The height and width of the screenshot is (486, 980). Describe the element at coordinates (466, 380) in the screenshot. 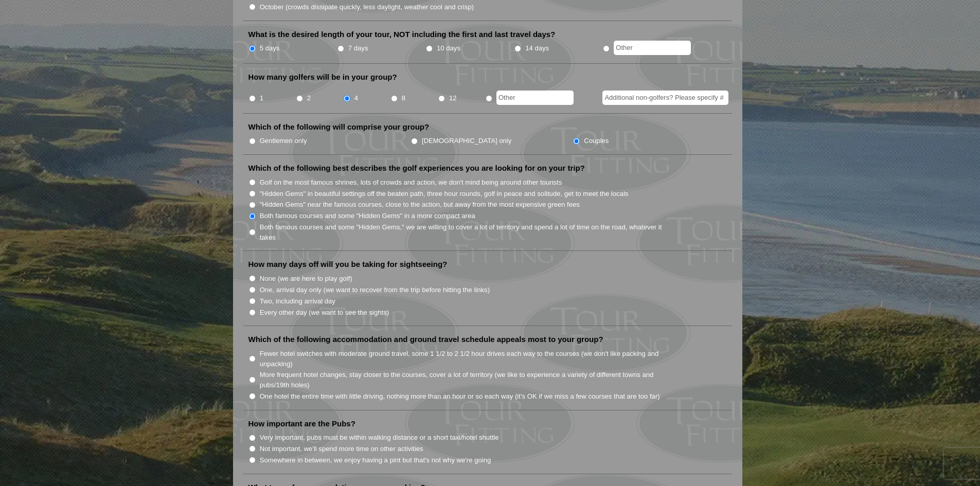

I see `label: More frequent hotel changes, stay closer to the courses, cover a lot of territory (we like to exp...` at that location.